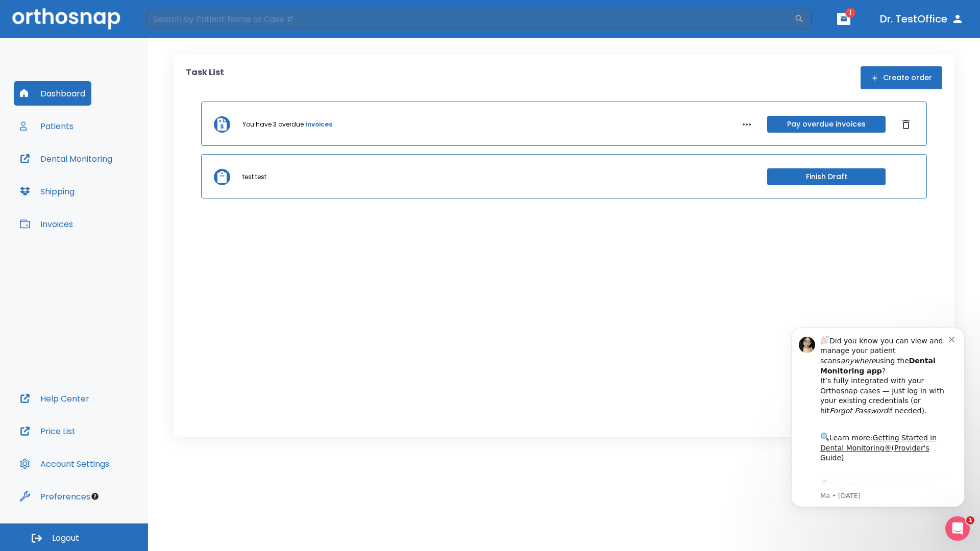 The image size is (980, 551). I want to click on div: message notification from Ma, 3w ago. 👋🏻 Did you know you can view and manage your patient scans ..., so click(102, 105).